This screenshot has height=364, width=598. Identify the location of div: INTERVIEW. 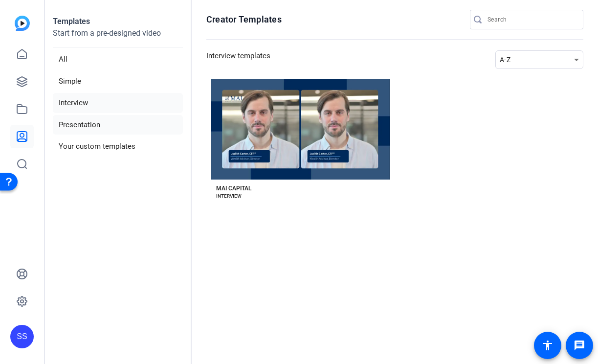
(229, 196).